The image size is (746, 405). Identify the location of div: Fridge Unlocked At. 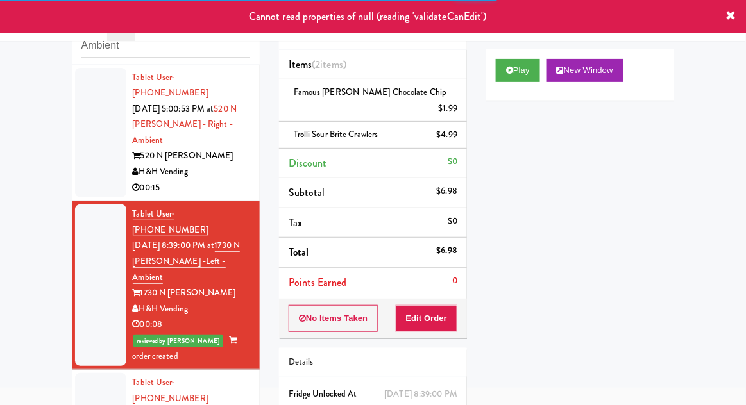
(373, 394).